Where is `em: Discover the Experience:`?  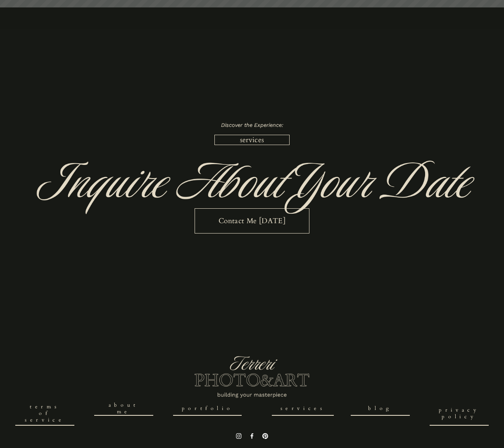 em: Discover the Experience: is located at coordinates (252, 125).